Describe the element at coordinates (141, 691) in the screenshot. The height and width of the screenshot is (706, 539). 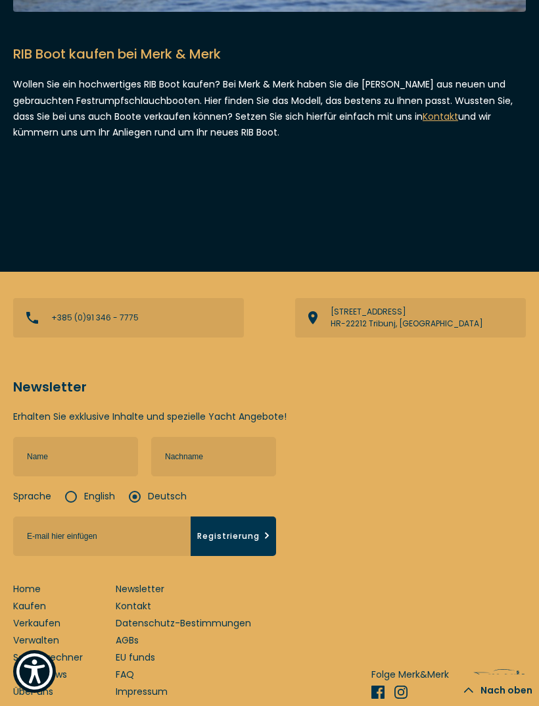
I see `a: Impressum` at that location.